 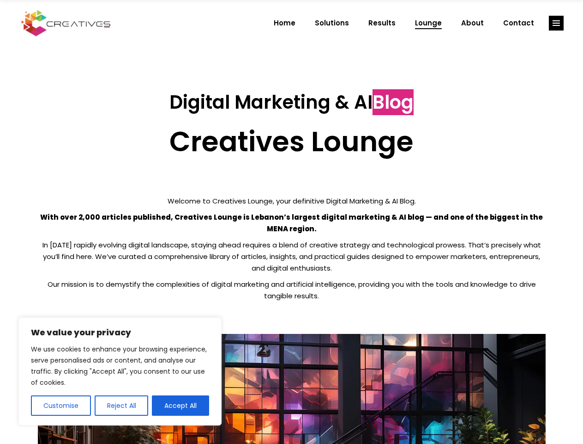 I want to click on span: Lounge, so click(x=429, y=23).